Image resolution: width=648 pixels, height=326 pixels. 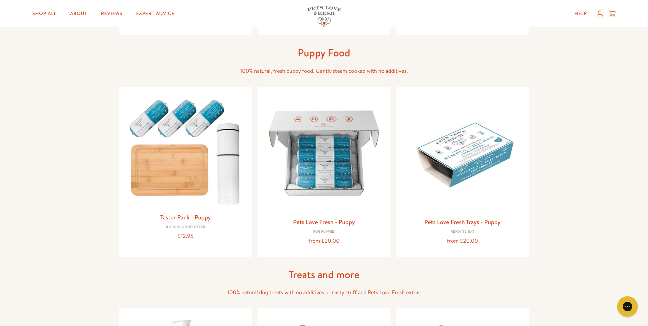 What do you see at coordinates (156, 14) in the screenshot?
I see `a: Expert Advice` at bounding box center [156, 14].